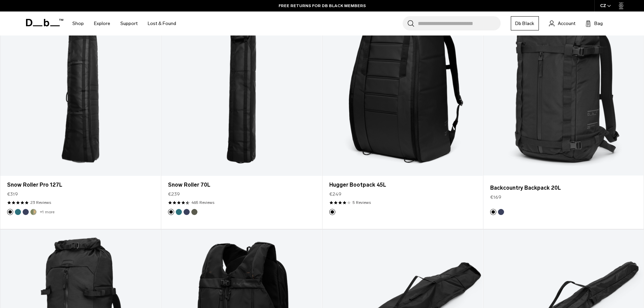 The width and height of the screenshot is (644, 308). What do you see at coordinates (162, 23) in the screenshot?
I see `a: Lost & Found` at bounding box center [162, 23].